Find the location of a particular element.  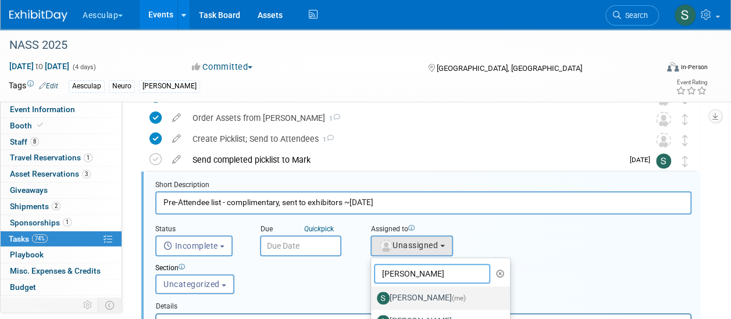

span: Shipments is located at coordinates (35, 206).